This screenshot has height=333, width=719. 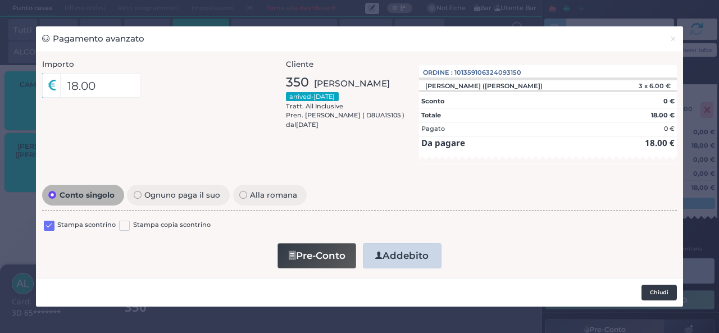 What do you see at coordinates (669, 129) in the screenshot?
I see `div: 0 €` at bounding box center [669, 129].